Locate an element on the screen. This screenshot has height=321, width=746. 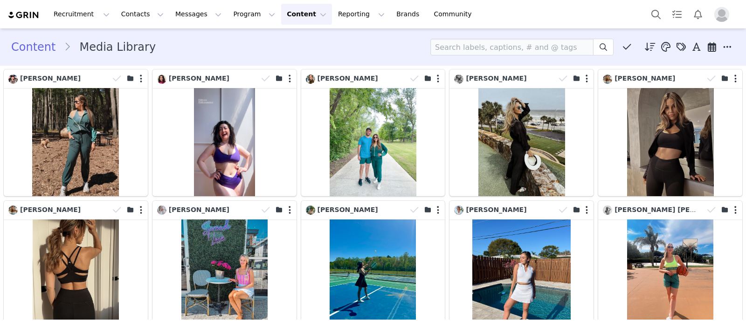
button: Contacts is located at coordinates (142, 14).